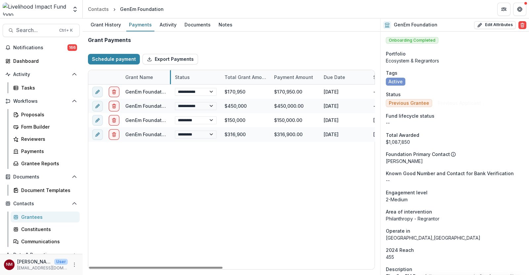 The width and height of the screenshot is (529, 275). What do you see at coordinates (165, 92) in the screenshot?
I see `a: GenEm Foundation 2024 Grant 2/2` at bounding box center [165, 92].